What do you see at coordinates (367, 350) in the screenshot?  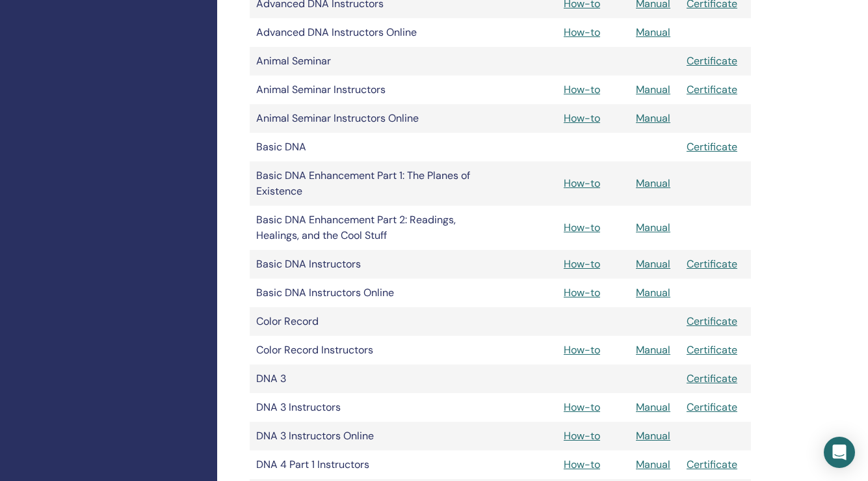 I see `td: Color Record Instructors` at bounding box center [367, 350].